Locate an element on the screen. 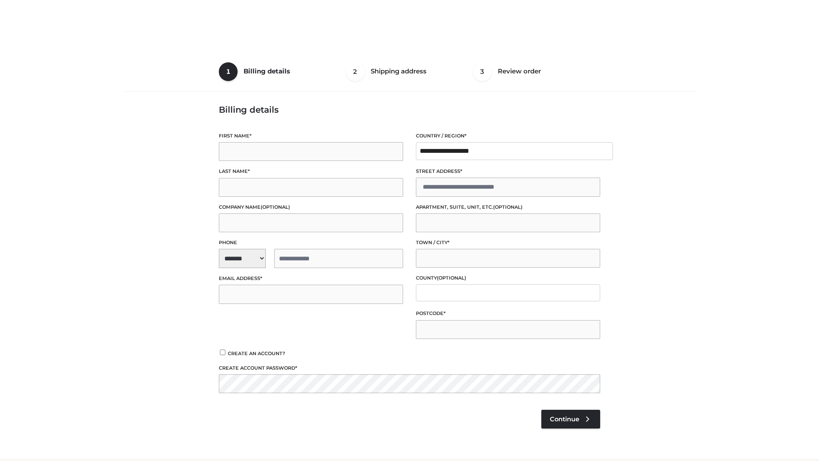 The width and height of the screenshot is (819, 461). span: Billing details is located at coordinates (267, 71).